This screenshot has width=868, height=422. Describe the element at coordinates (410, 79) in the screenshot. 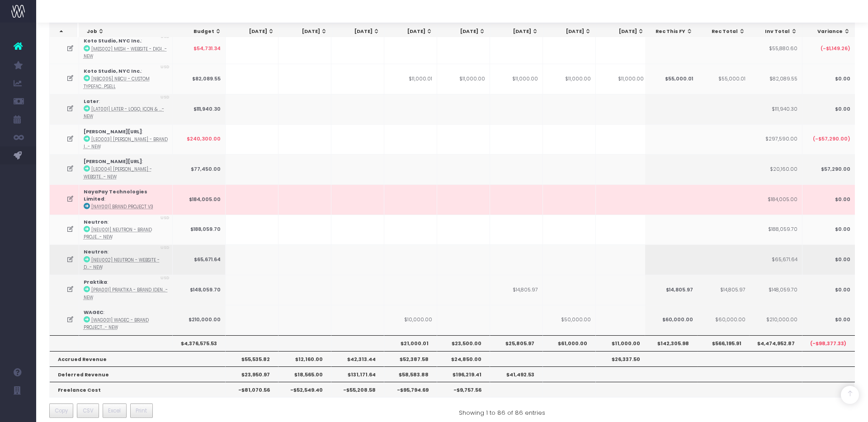

I see `td: $11,000.01` at that location.